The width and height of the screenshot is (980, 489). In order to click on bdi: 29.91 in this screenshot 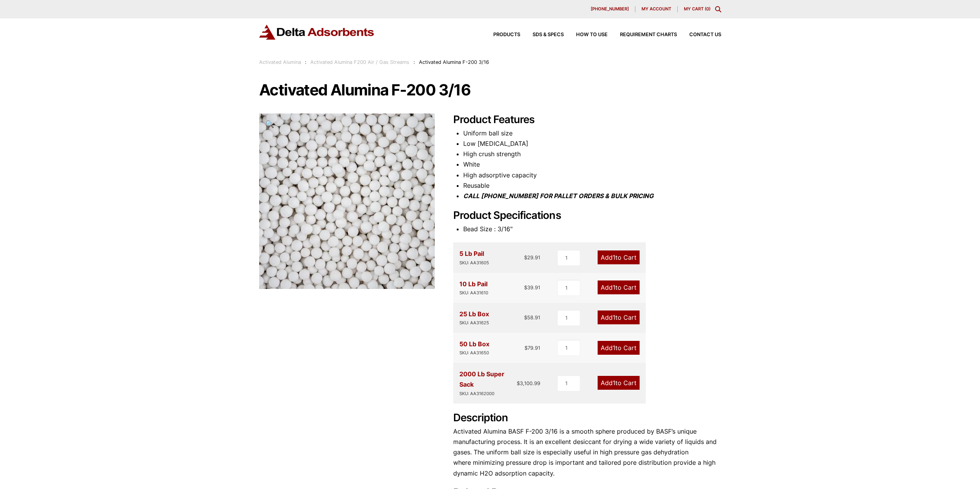, I will do `click(532, 257)`.